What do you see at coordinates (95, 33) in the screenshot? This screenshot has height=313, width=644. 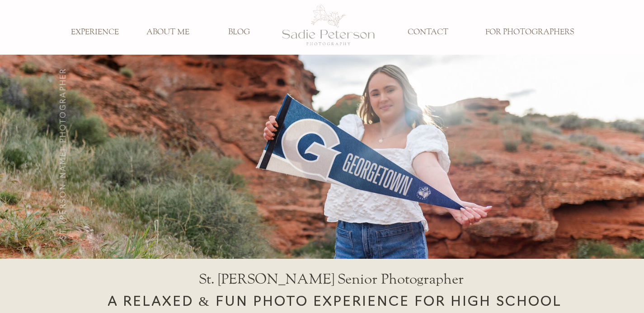 I see `h3: EXPERIENCE` at bounding box center [95, 33].